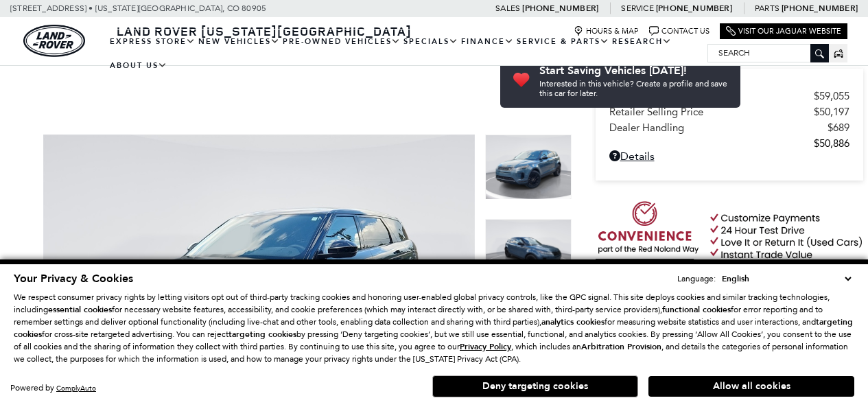 This screenshot has width=868, height=407. Describe the element at coordinates (53, 388) in the screenshot. I see `div: Powered by` at that location.